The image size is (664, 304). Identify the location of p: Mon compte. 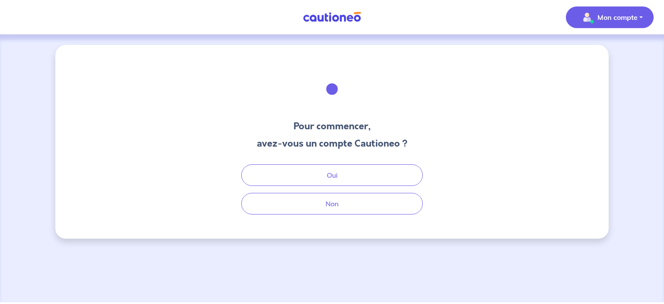
(618, 17).